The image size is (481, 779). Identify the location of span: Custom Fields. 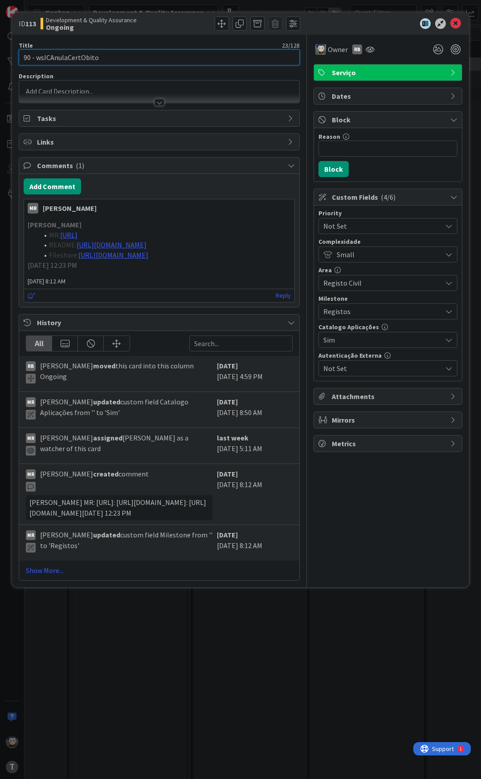
(388, 197).